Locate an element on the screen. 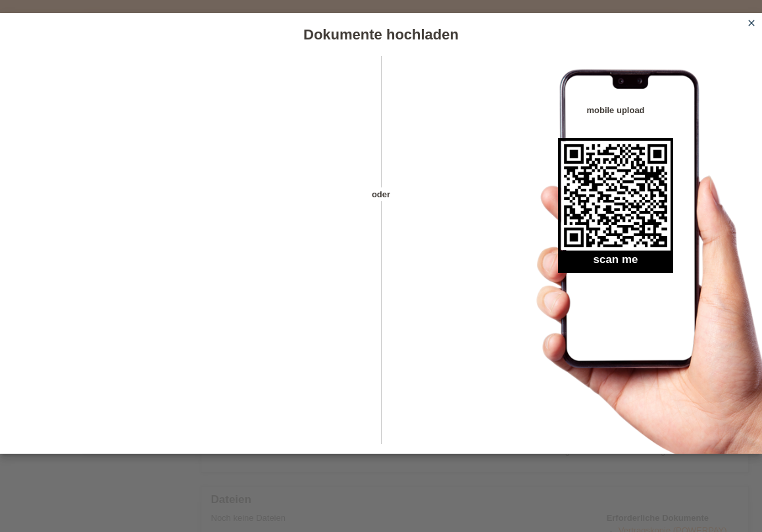 Image resolution: width=762 pixels, height=532 pixels. span: oder is located at coordinates (381, 194).